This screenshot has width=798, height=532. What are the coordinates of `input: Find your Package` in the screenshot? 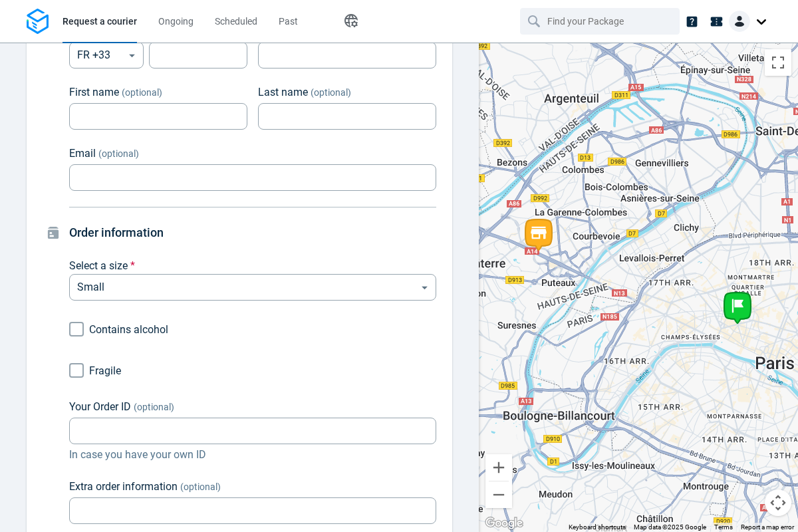 It's located at (601, 21).